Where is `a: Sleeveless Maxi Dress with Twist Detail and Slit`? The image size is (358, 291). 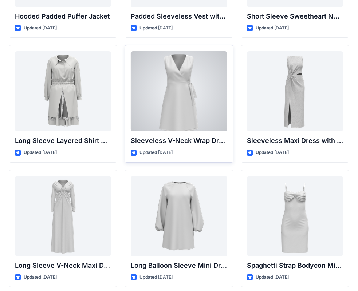
a: Sleeveless Maxi Dress with Twist Detail and Slit is located at coordinates (295, 91).